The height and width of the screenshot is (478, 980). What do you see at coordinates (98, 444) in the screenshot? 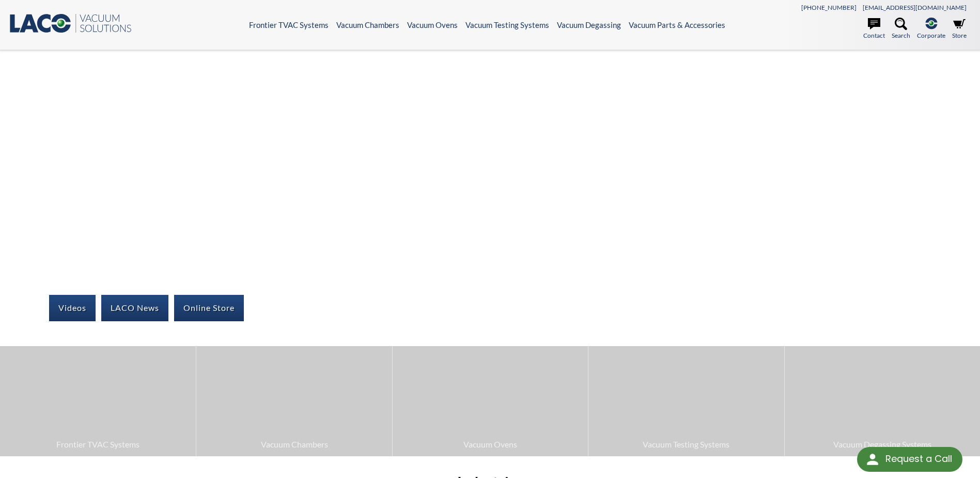
I see `span: Frontier TVAC Systems` at bounding box center [98, 444].